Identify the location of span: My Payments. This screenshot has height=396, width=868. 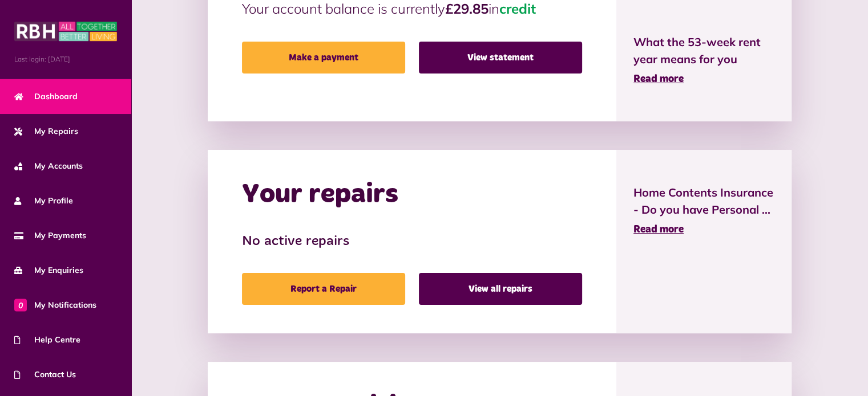
(50, 236).